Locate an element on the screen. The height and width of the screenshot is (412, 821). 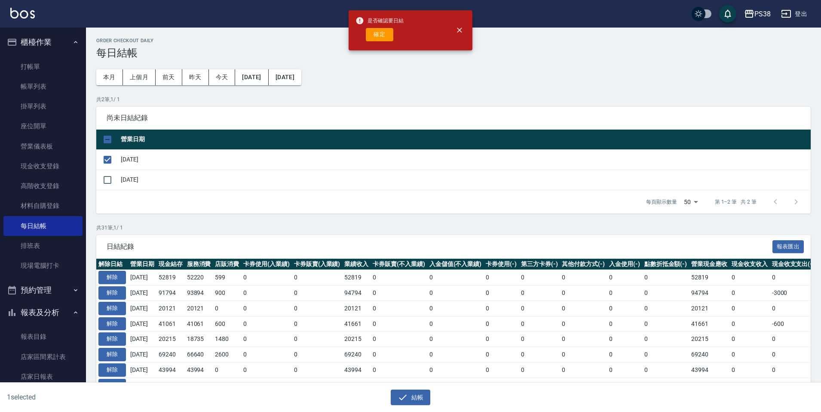
button: save is located at coordinates (728, 14).